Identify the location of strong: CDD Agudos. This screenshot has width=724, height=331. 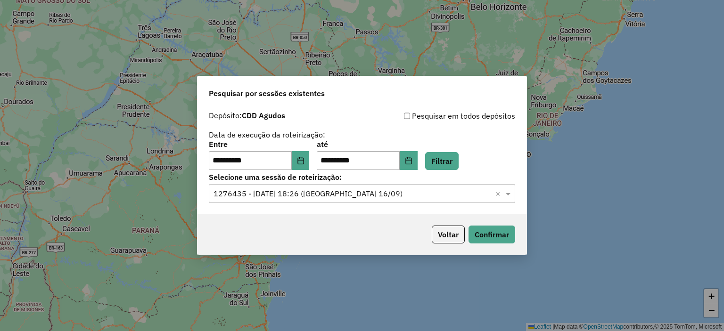
(263, 115).